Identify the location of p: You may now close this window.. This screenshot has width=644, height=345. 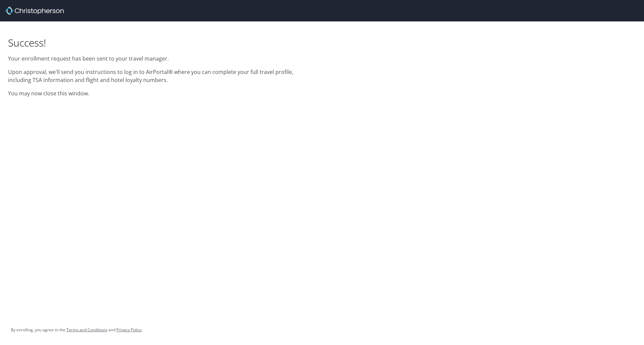
(161, 94).